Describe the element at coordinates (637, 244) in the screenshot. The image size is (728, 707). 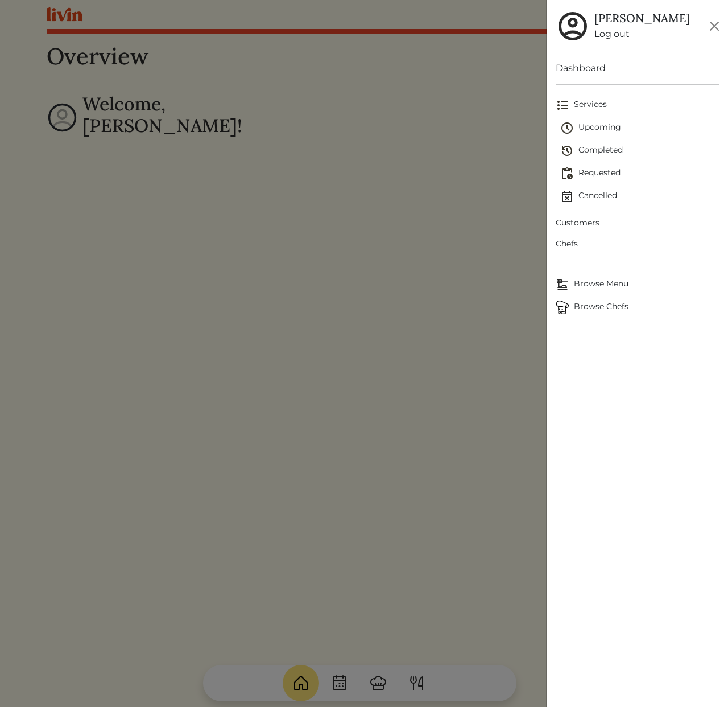
I see `a: Chefs` at that location.